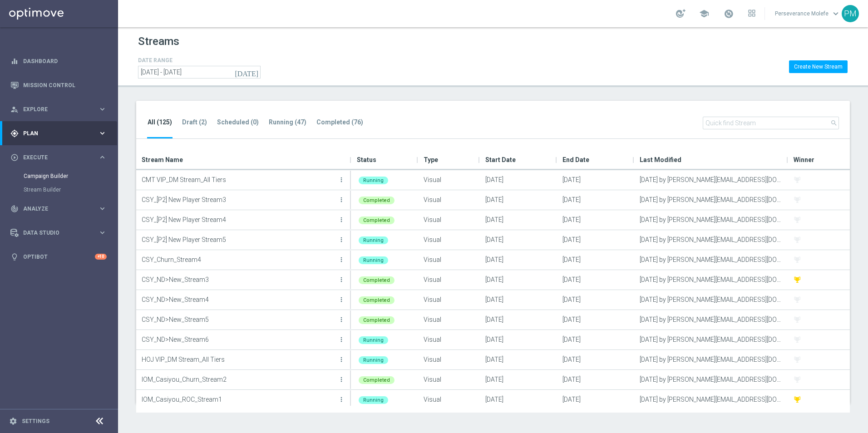 The width and height of the screenshot is (868, 433). Describe the element at coordinates (54, 157) in the screenshot. I see `div: Execute` at that location.